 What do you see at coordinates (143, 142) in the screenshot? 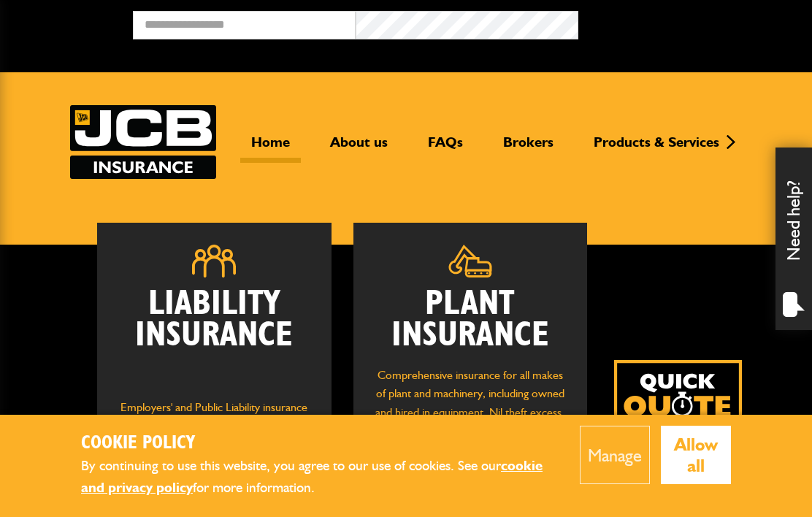
I see `img: JCB Insurance Services logo` at bounding box center [143, 142].